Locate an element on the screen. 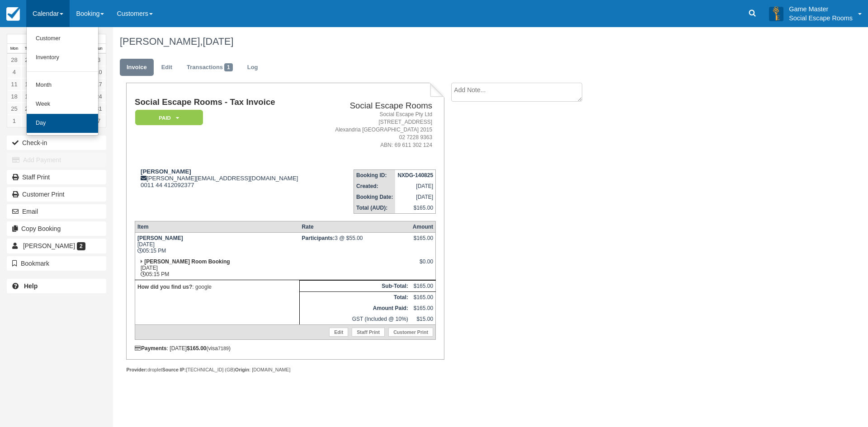 This screenshot has height=427, width=868. a: Month is located at coordinates (63, 85).